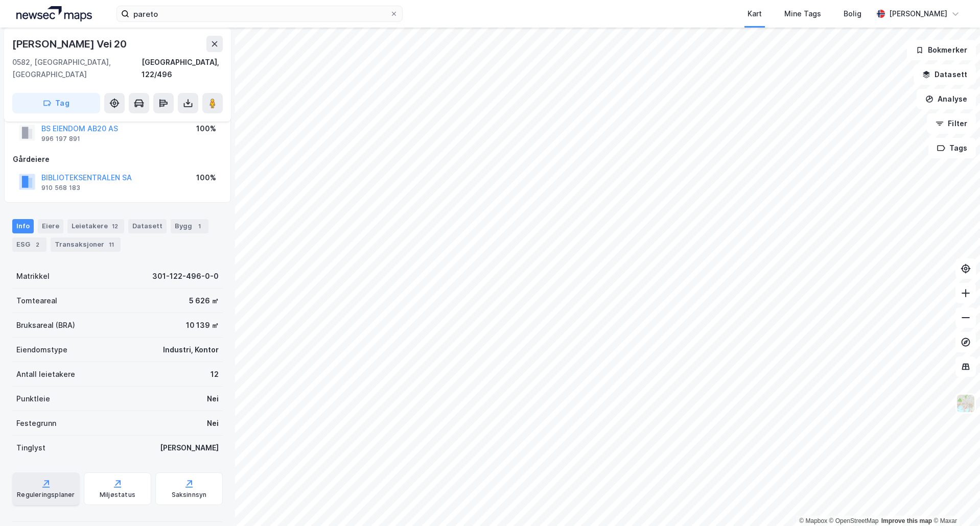  I want to click on a: Mapbox, so click(813, 521).